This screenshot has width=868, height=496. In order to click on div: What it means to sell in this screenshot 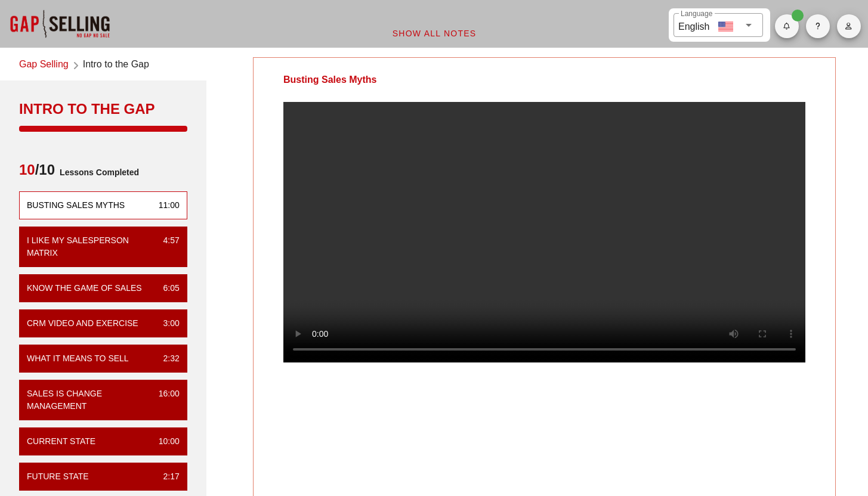, I will do `click(78, 359)`.